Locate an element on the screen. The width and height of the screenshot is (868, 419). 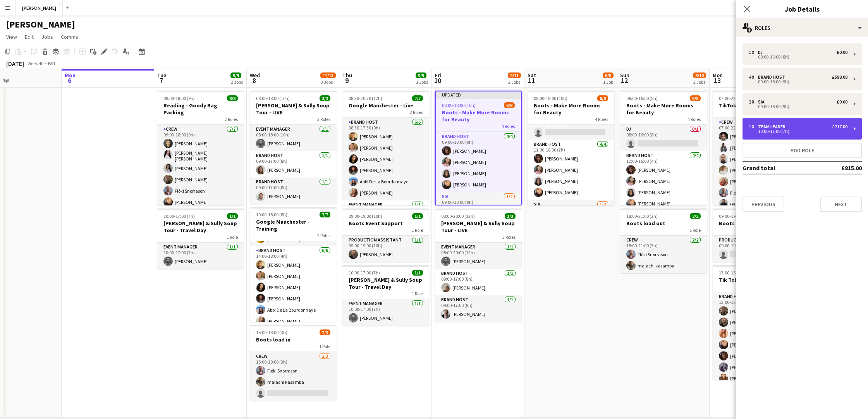
app-job-card: 08:00-16:00 (8h)6/8Boots - Make More Rooms for Beauty4 RolesDJ0/108:00-16:00 (8h) Brand Host4/412... is located at coordinates (663, 148).